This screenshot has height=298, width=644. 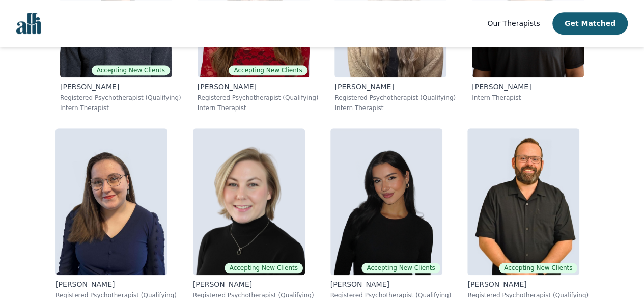 What do you see at coordinates (513, 24) in the screenshot?
I see `span: Our Therapists` at bounding box center [513, 24].